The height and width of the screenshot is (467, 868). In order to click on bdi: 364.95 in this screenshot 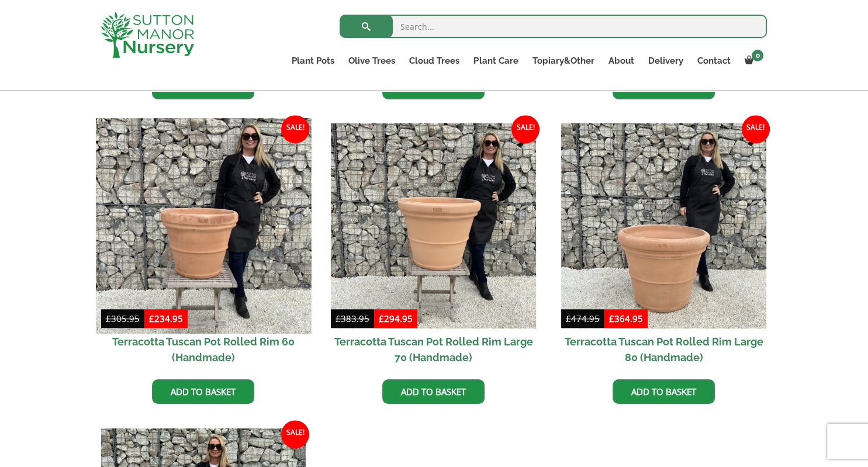, I will do `click(626, 318)`.